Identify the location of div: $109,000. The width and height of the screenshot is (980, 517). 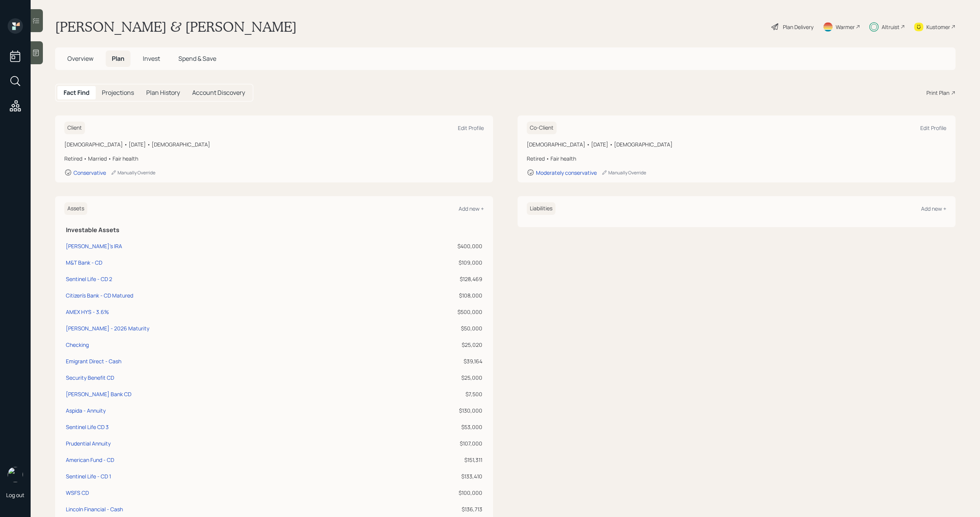
(440, 262).